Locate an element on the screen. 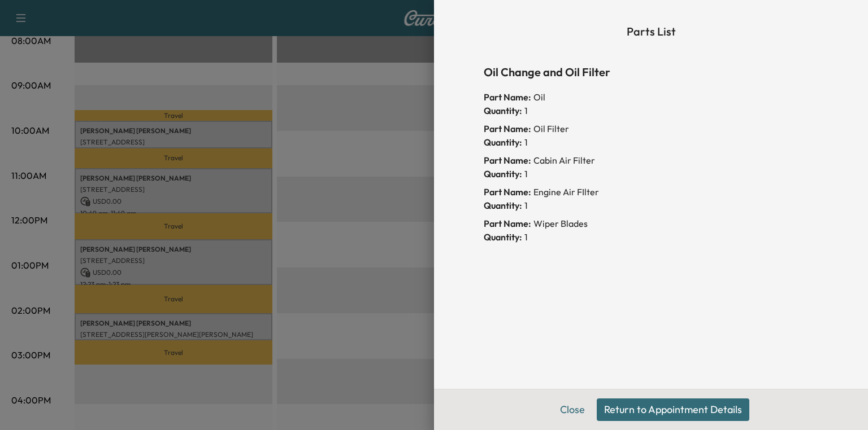 The image size is (868, 430). div: Oil is located at coordinates (651, 97).